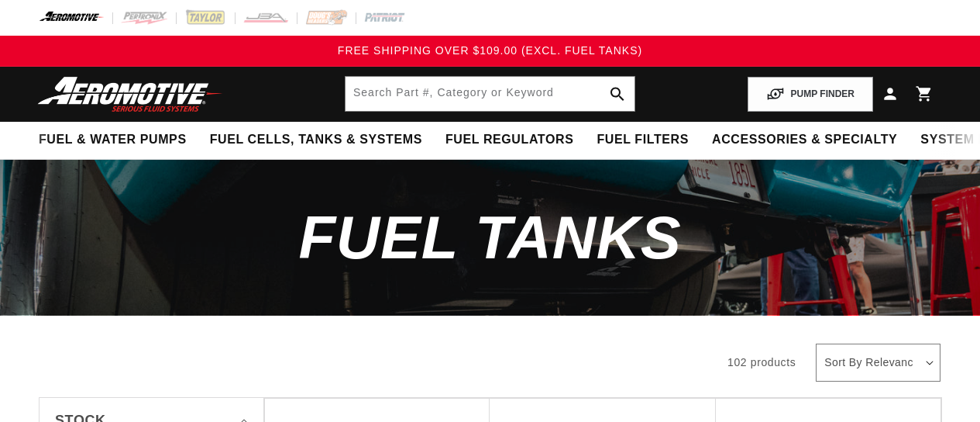 The width and height of the screenshot is (980, 422). What do you see at coordinates (618, 94) in the screenshot?
I see `button: search button` at bounding box center [618, 94].